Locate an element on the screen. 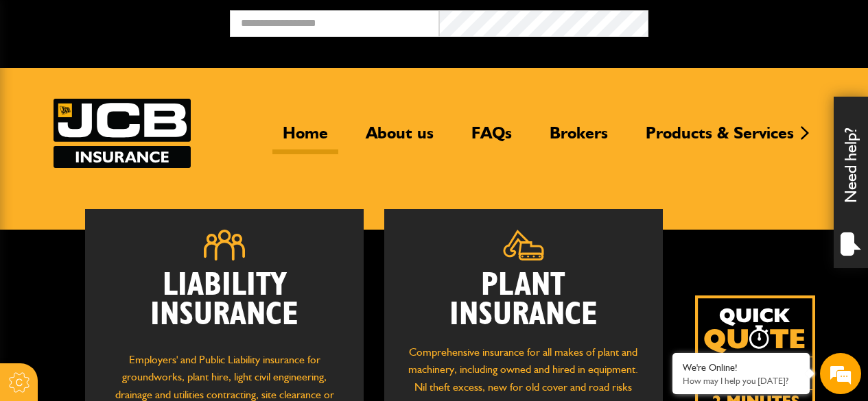 Image resolution: width=868 pixels, height=401 pixels. img: JCB Insurance Services logo is located at coordinates (122, 133).